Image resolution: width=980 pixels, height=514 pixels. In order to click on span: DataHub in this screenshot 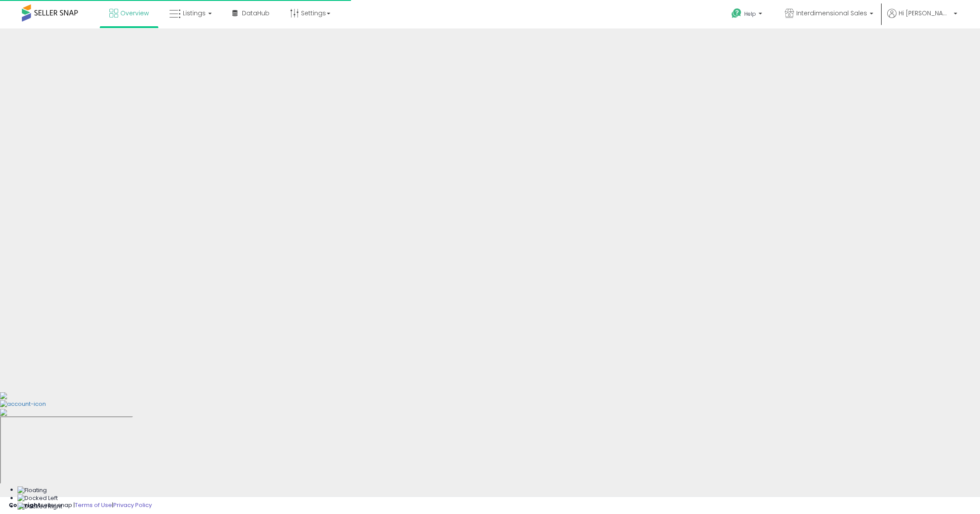, I will do `click(255, 13)`.